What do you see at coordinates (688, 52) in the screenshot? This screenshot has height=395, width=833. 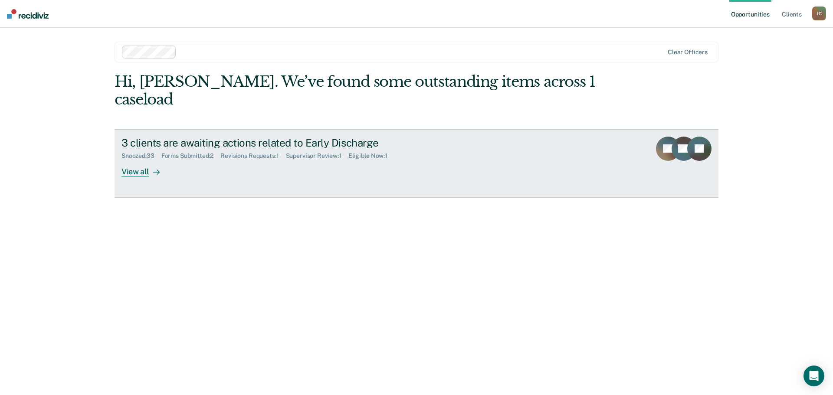 I see `div: Clear officers` at bounding box center [688, 52].